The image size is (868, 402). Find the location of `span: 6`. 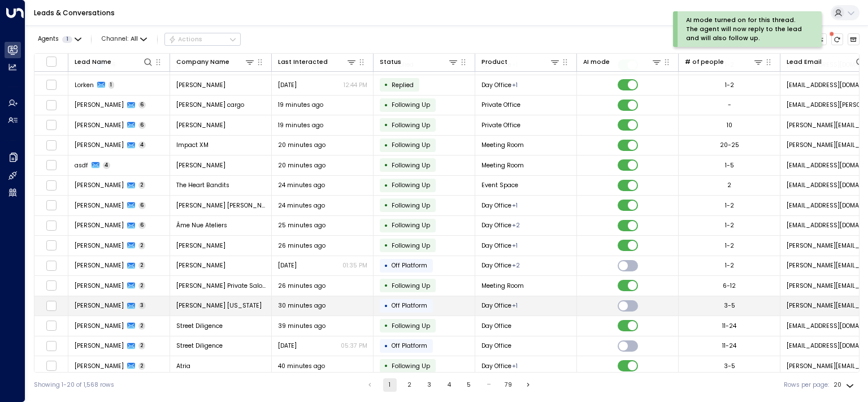

span: 6 is located at coordinates (143, 105).